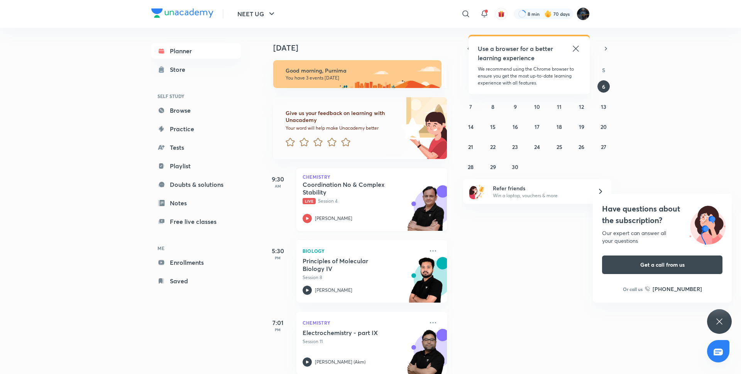 Image resolution: width=741 pixels, height=374 pixels. Describe the element at coordinates (196, 110) in the screenshot. I see `a: Browse` at that location.